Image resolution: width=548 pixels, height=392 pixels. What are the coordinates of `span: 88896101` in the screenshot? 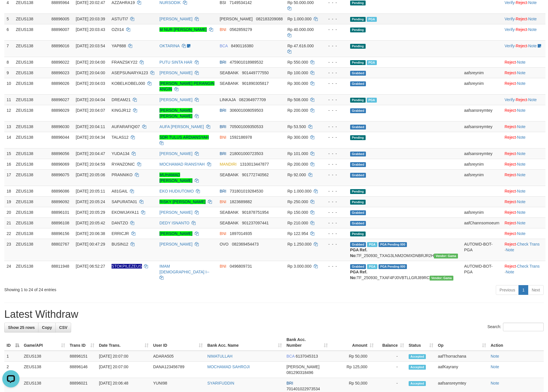 It's located at (60, 213).